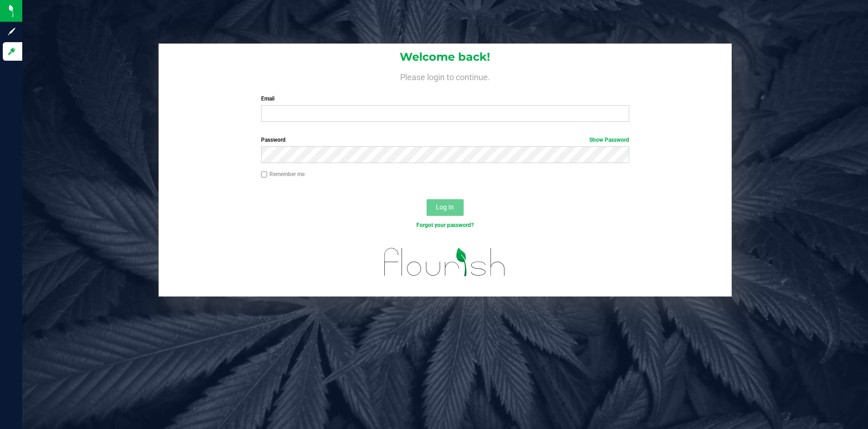 This screenshot has width=868, height=429. What do you see at coordinates (283, 174) in the screenshot?
I see `label: Remember me` at bounding box center [283, 174].